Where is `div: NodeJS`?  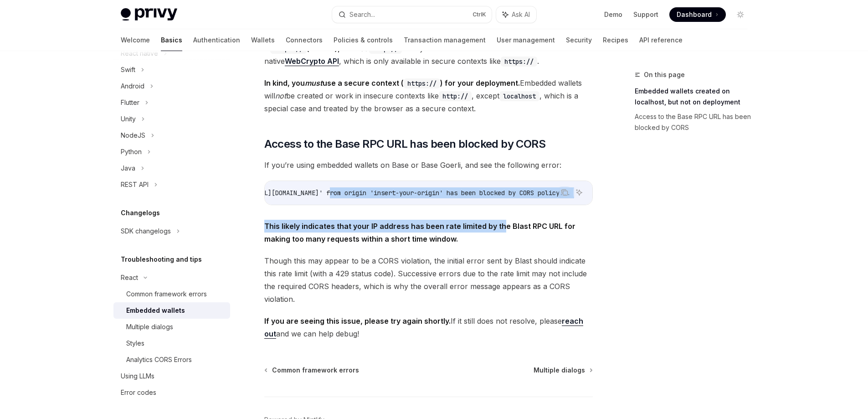 div: NodeJS is located at coordinates (133, 136).